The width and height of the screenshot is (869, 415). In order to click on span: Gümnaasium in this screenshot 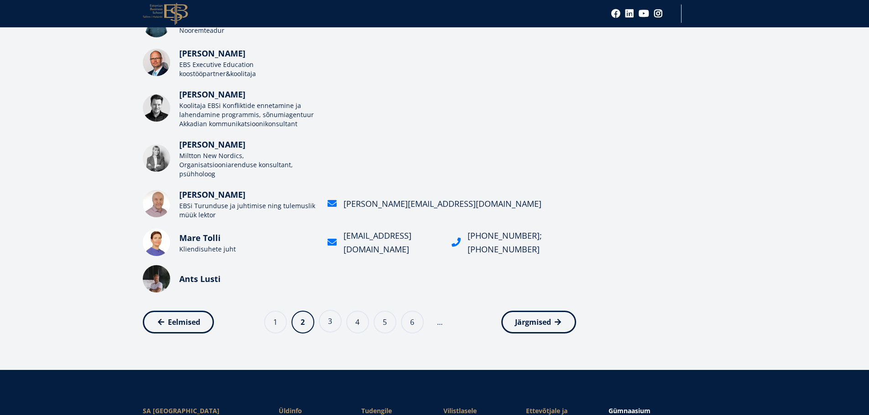, I will do `click(629, 411)`.